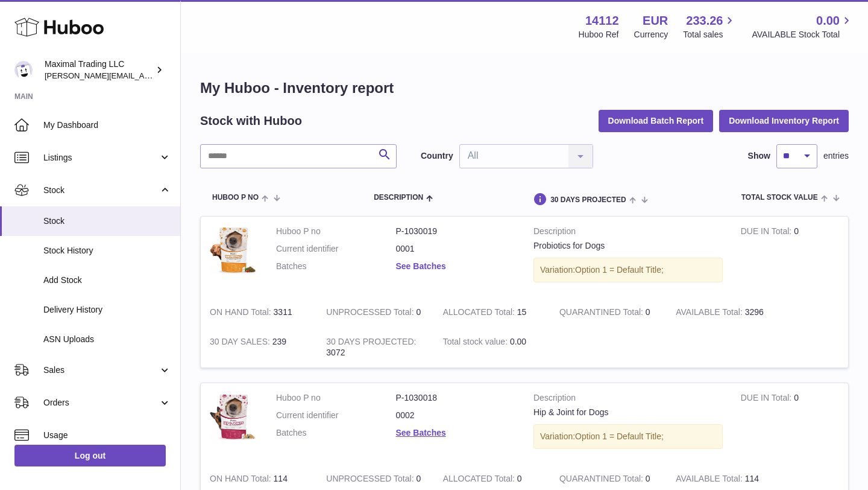 The height and width of the screenshot is (490, 868). I want to click on label: Country, so click(437, 156).